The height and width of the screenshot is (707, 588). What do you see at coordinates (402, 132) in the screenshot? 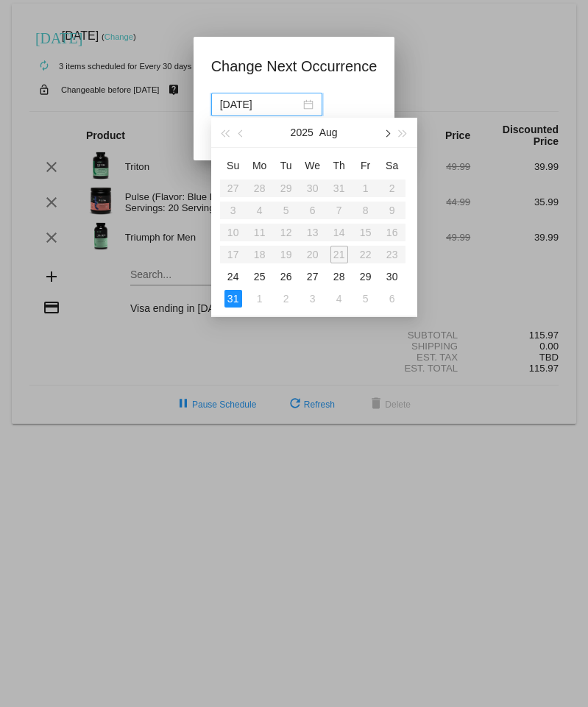
I see `button: Next year (Control + right)` at bounding box center [402, 132].